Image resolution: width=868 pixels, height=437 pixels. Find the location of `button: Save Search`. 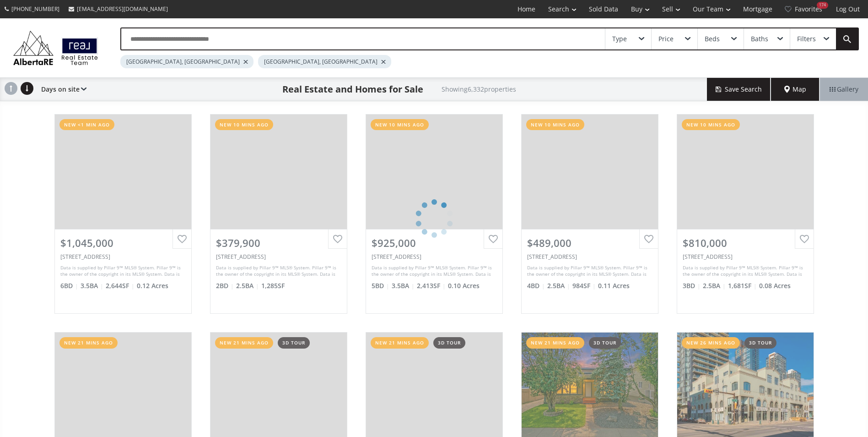

button: Save Search is located at coordinates (739, 89).